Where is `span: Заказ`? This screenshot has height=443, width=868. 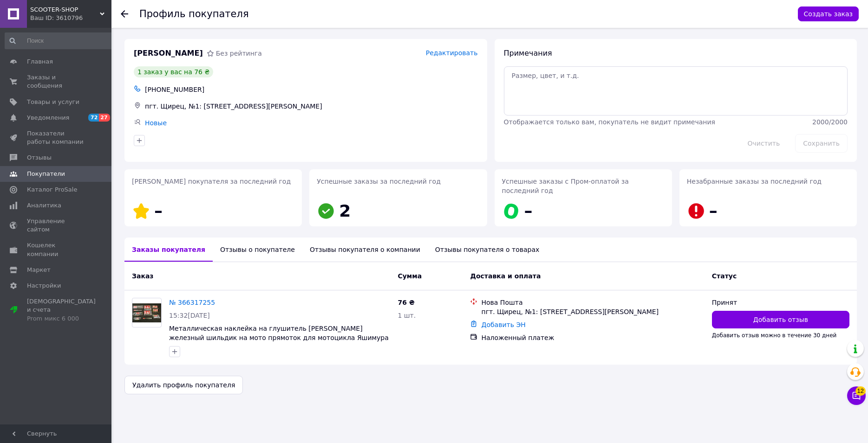
span: Заказ is located at coordinates (143, 276).